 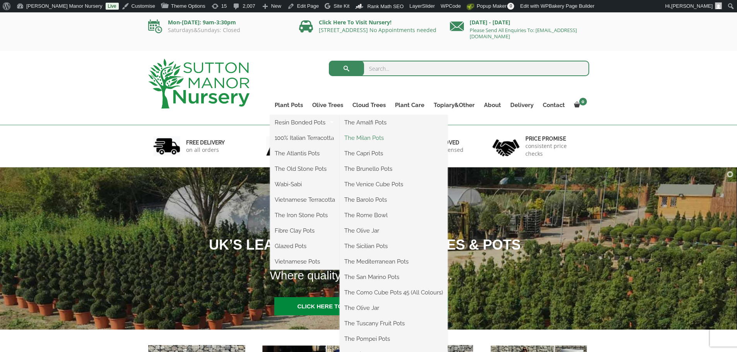 What do you see at coordinates (393, 339) in the screenshot?
I see `a: The Pompei Pots` at bounding box center [393, 339].